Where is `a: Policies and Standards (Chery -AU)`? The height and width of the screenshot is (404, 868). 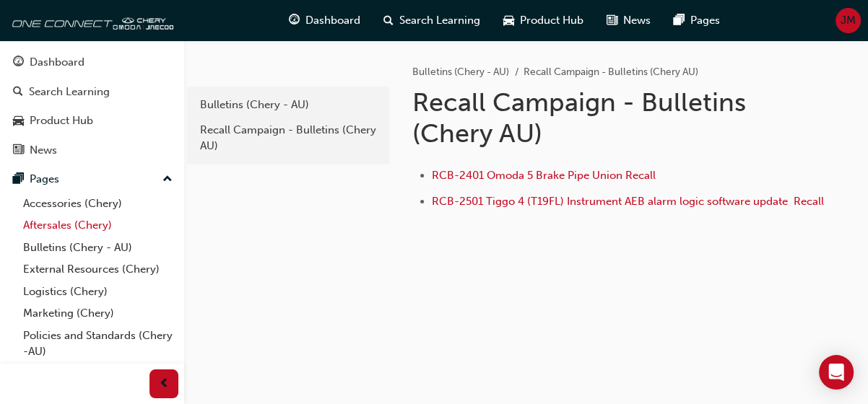 a: Policies and Standards (Chery -AU) is located at coordinates (98, 344).